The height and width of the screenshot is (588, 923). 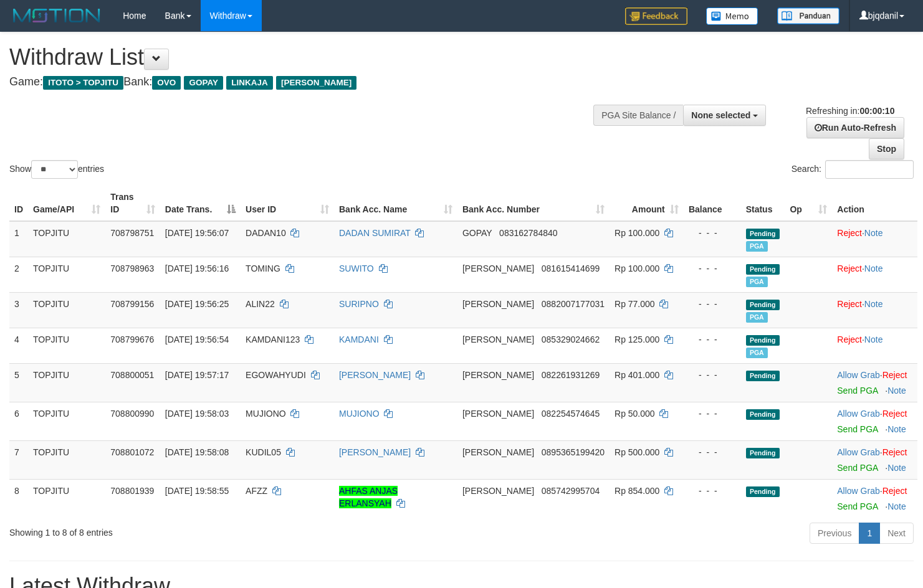 I want to click on span: Rp 100.000, so click(x=638, y=233).